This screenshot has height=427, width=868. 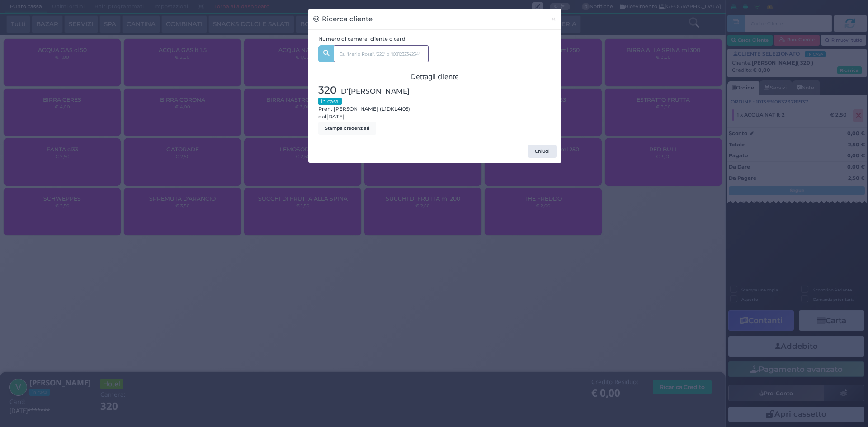 I want to click on input: Es. 'Mario Rossi', '220' o '108123234234', so click(x=381, y=54).